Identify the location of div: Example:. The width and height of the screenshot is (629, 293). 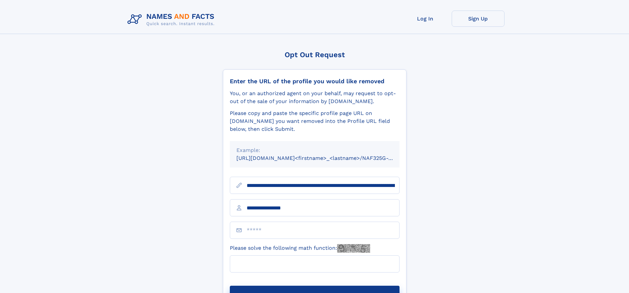
(315, 150).